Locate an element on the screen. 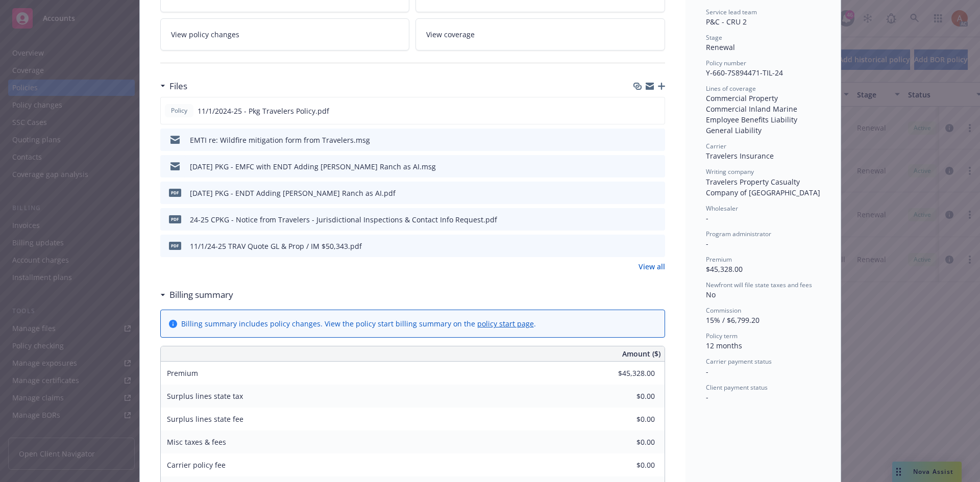 The width and height of the screenshot is (980, 482). a: View coverage is located at coordinates (540, 35).